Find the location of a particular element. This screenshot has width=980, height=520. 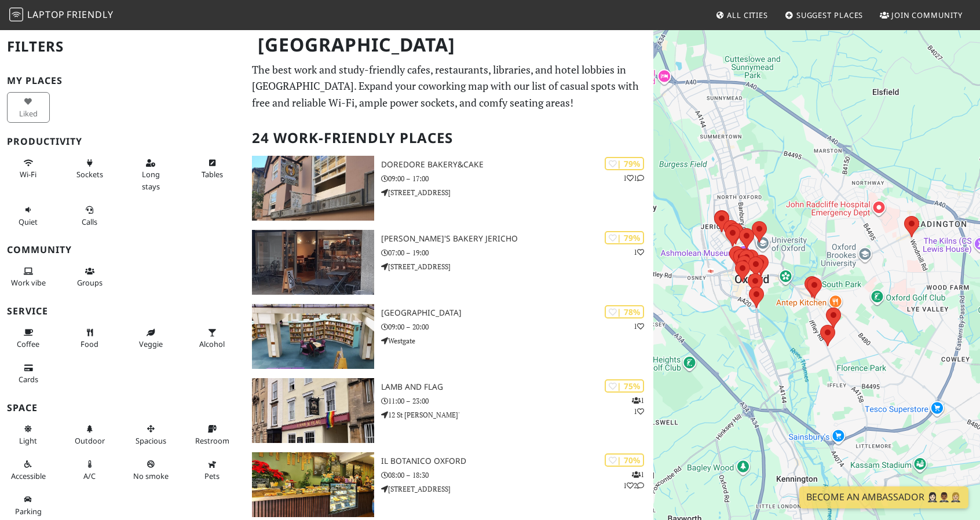

h3: Space is located at coordinates (122, 408).